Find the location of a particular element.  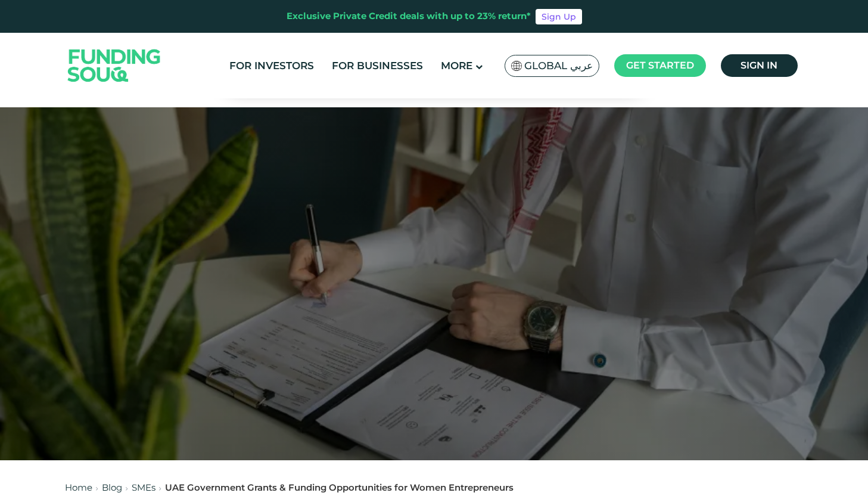

a: Sign Up is located at coordinates (559, 17).